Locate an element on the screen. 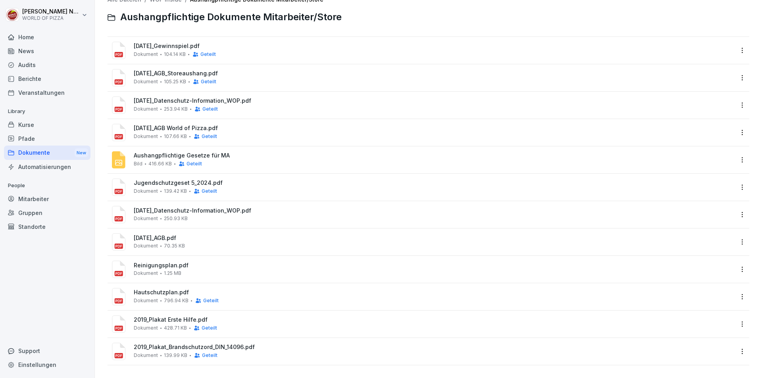 The image size is (762, 378). div: Automatisierungen is located at coordinates (47, 167).